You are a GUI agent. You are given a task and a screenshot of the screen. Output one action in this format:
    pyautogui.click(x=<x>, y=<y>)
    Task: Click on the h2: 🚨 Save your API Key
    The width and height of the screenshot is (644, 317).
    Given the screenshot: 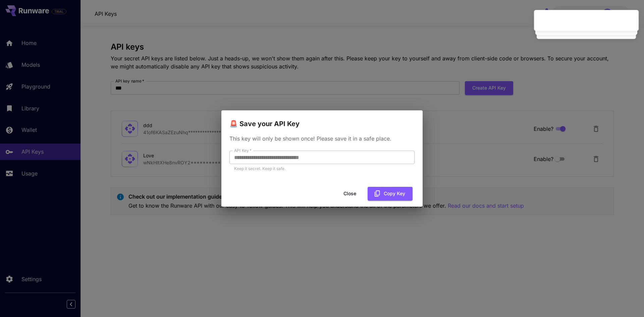 What is the action you would take?
    pyautogui.click(x=322, y=120)
    